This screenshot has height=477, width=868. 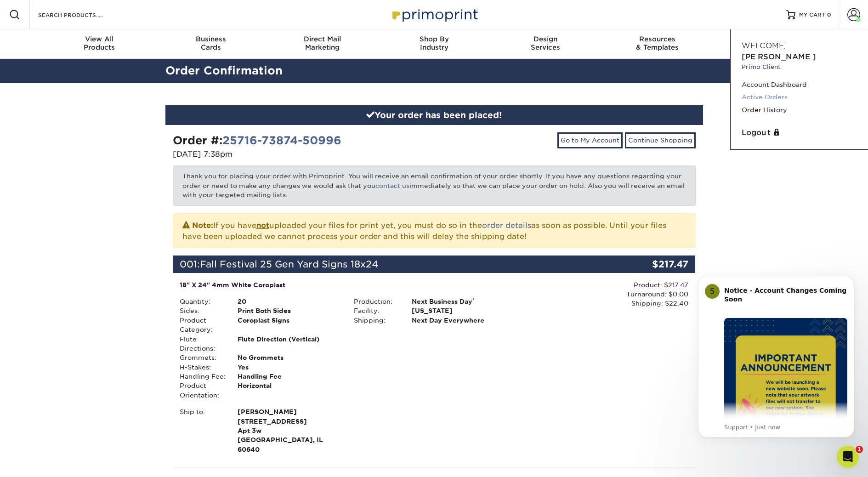 What do you see at coordinates (202, 390) in the screenshot?
I see `div: Product Orientation:` at bounding box center [202, 390].